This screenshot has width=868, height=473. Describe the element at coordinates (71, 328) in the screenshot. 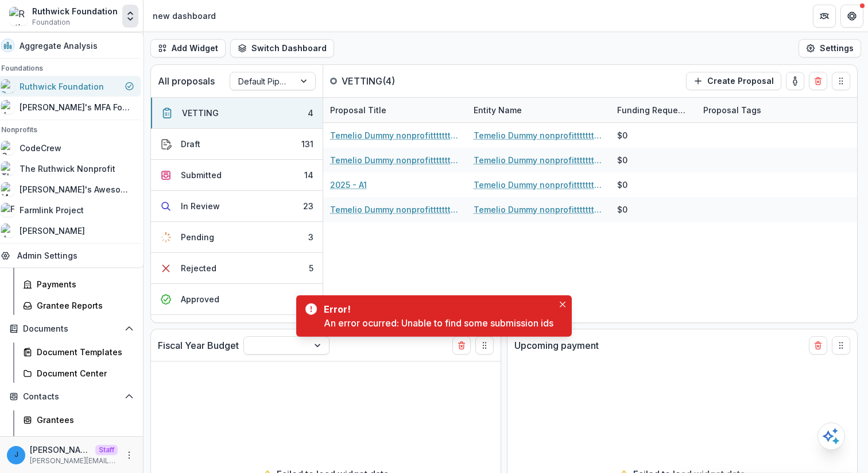

I see `button: Open Documents` at that location.